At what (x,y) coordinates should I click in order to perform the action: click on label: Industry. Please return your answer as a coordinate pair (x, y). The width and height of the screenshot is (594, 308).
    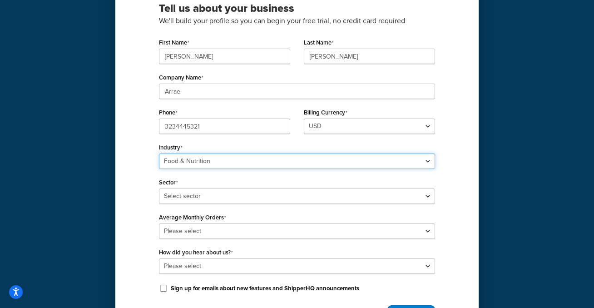
    Looking at the image, I should click on (171, 148).